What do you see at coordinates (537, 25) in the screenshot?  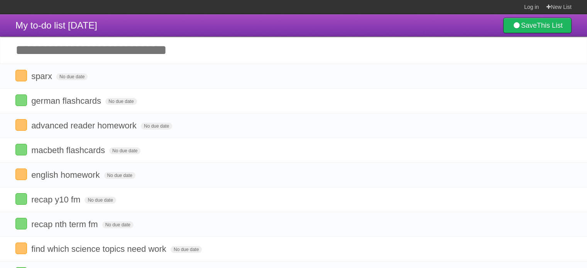 I see `a: SaveThis List` at bounding box center [537, 25].